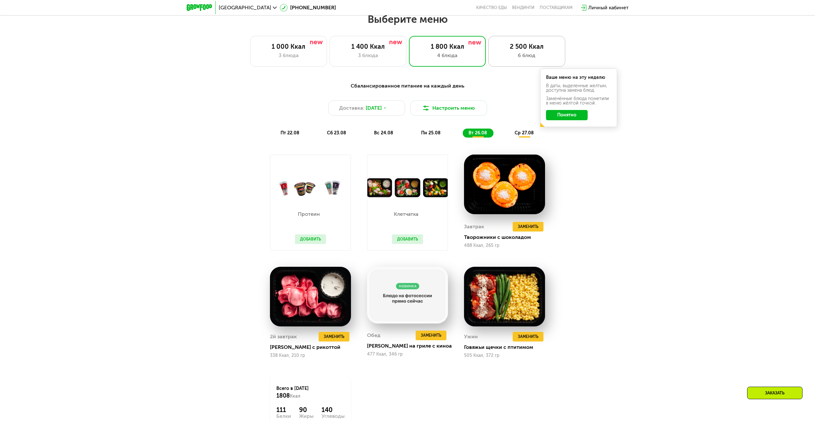 The width and height of the screenshot is (815, 421). What do you see at coordinates (374, 335) in the screenshot?
I see `div: Обед` at bounding box center [374, 335].